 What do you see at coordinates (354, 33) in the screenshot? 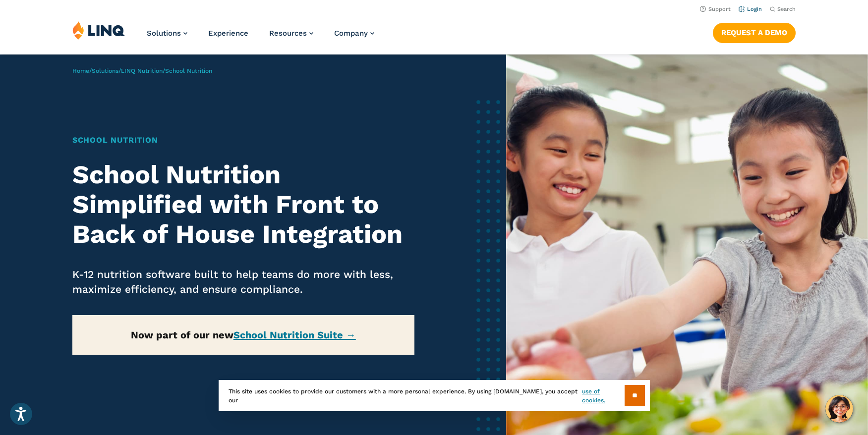
I see `a: Company` at bounding box center [354, 33].